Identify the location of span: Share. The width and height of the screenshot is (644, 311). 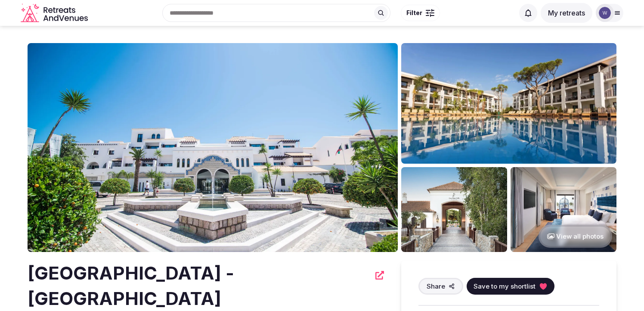
(436, 286).